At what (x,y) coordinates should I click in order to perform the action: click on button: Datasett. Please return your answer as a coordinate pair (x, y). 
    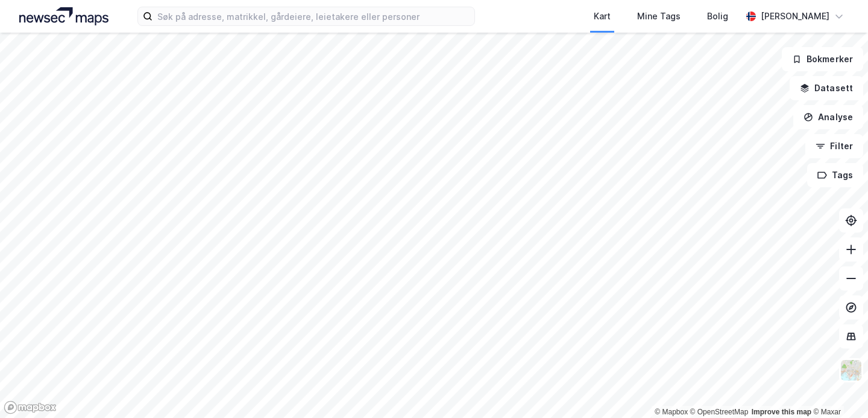
    Looking at the image, I should click on (827, 88).